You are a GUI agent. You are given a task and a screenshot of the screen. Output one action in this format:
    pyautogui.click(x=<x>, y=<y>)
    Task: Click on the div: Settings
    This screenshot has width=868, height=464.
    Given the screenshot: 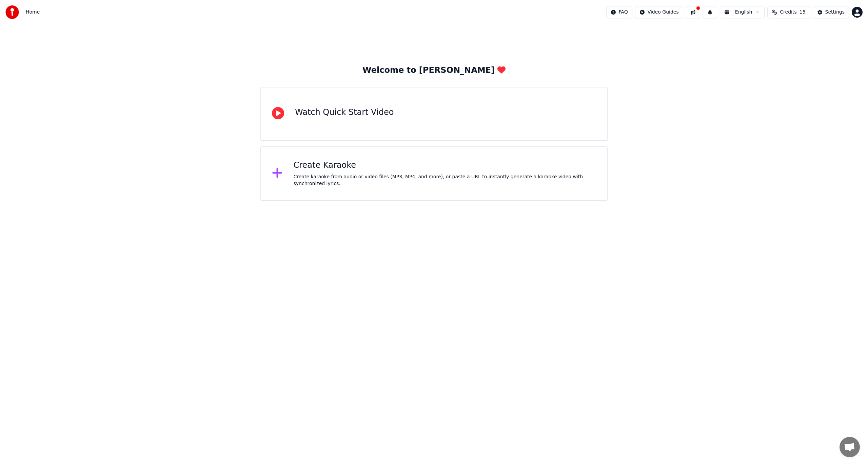 What is the action you would take?
    pyautogui.click(x=835, y=13)
    